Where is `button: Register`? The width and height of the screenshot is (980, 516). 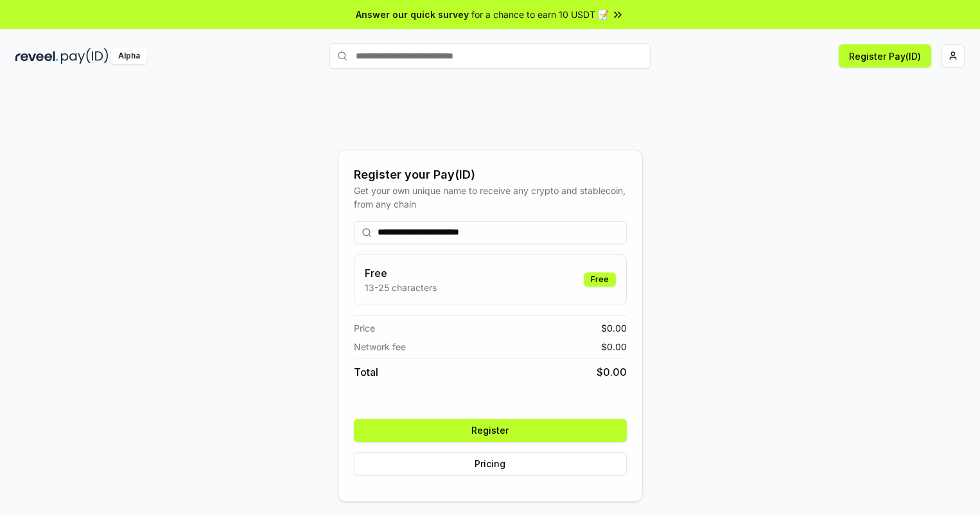
button: Register is located at coordinates (490, 430).